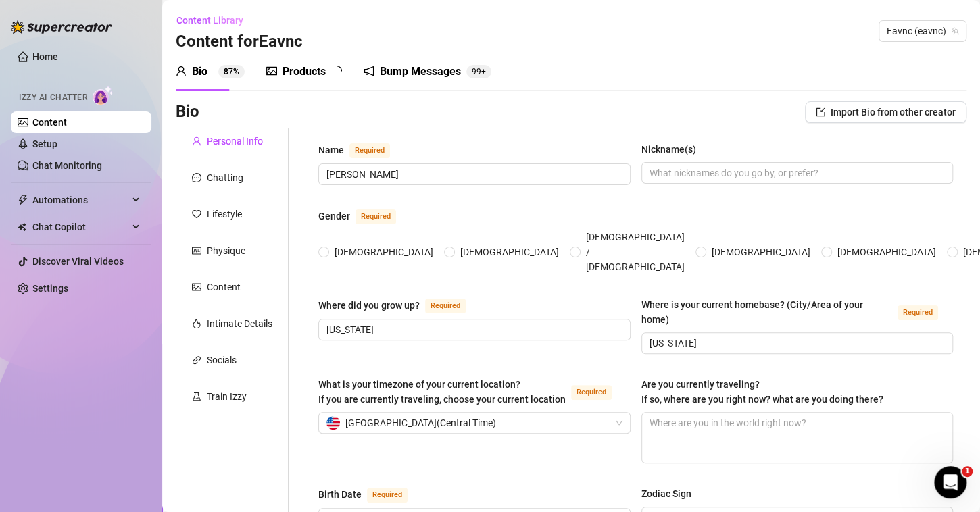  What do you see at coordinates (235, 141) in the screenshot?
I see `div: Personal Info` at bounding box center [235, 141].